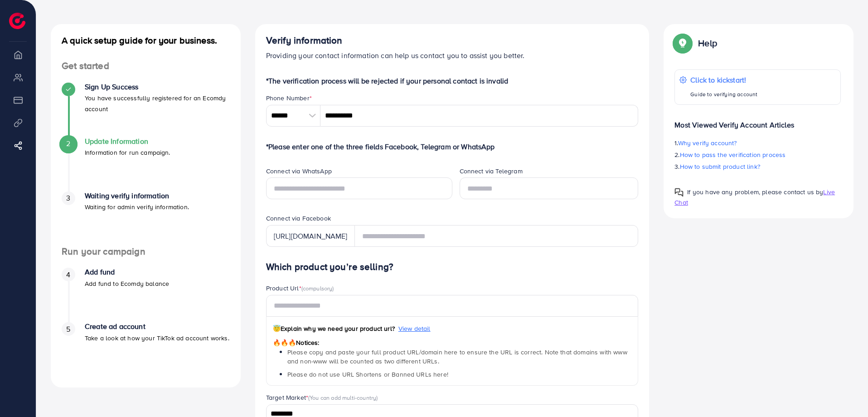 This screenshot has width=868, height=417. I want to click on label: Connect via WhatsApp, so click(299, 172).